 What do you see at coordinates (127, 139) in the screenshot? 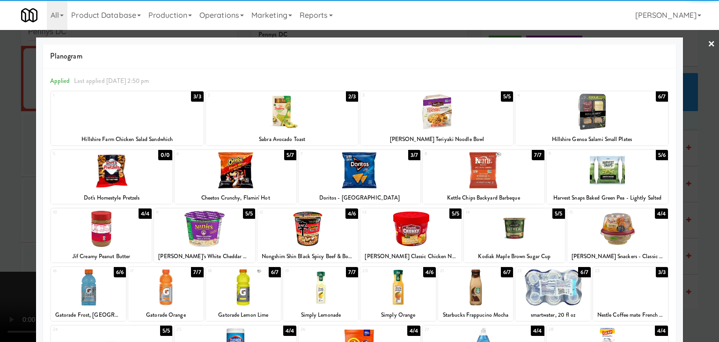
I see `div: Hillshire Farm Chicken Salad Sandwhich` at bounding box center [127, 139].